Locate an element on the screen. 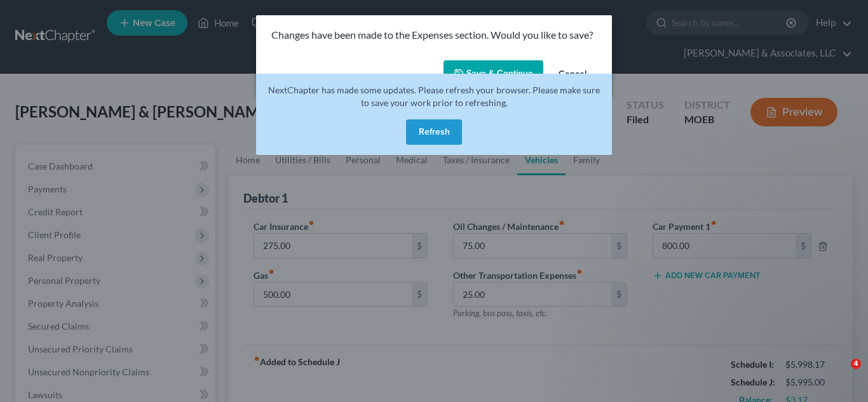  button: Cancel is located at coordinates (573, 74).